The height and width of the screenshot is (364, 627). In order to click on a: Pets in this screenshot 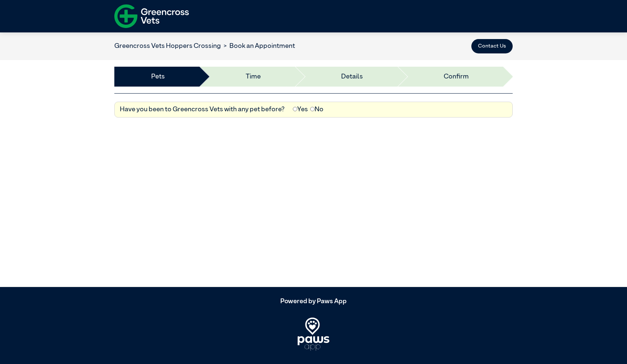, I will do `click(158, 77)`.